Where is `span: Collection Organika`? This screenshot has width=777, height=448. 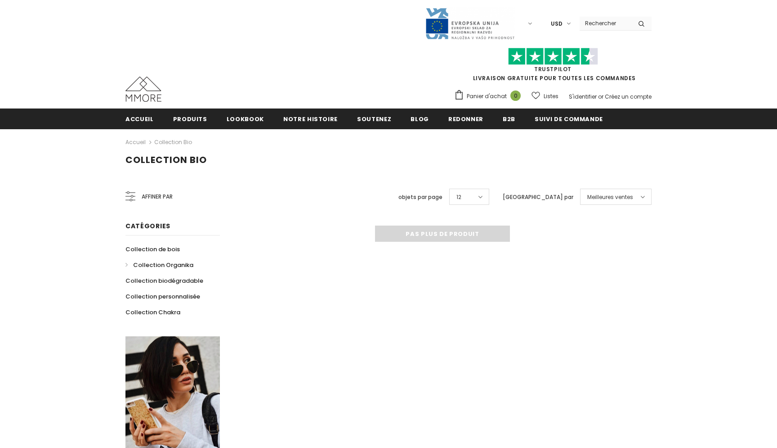
span: Collection Organika is located at coordinates (163, 265).